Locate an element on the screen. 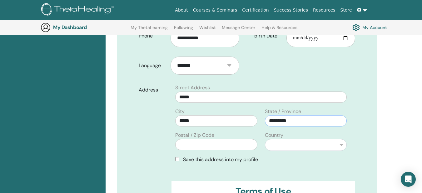 This screenshot has width=422, height=193. a: Wishlist is located at coordinates (207, 30).